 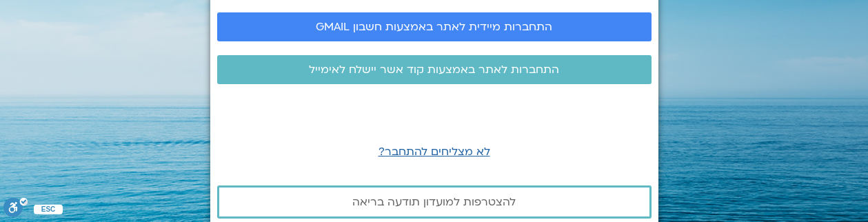 I want to click on a: להצטרפות למועדון תודעה בריאה, so click(x=434, y=202).